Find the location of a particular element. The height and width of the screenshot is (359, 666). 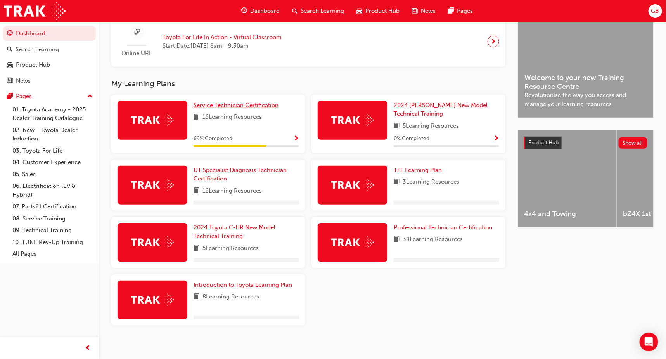

a: Service Technician Certification is located at coordinates (237, 105).